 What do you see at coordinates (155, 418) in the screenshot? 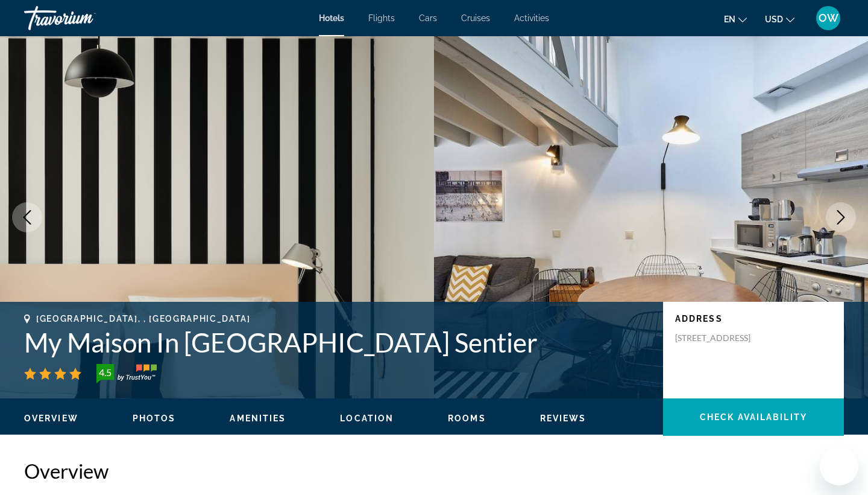
I see `button: Photos` at bounding box center [155, 418].